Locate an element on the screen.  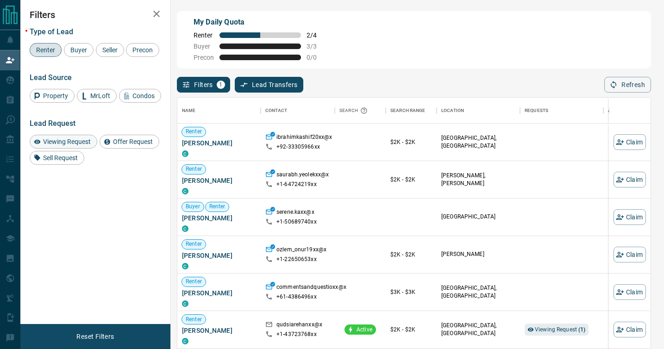
div: Seller is located at coordinates (110, 50).